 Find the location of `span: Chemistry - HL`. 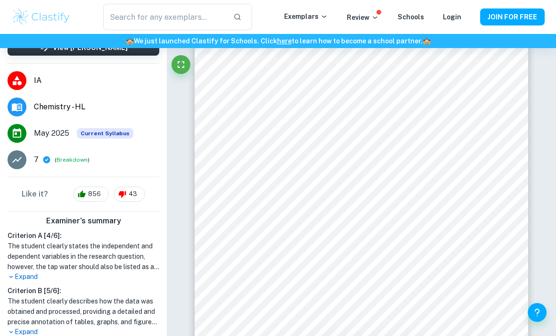

span: Chemistry - HL is located at coordinates (97, 107).